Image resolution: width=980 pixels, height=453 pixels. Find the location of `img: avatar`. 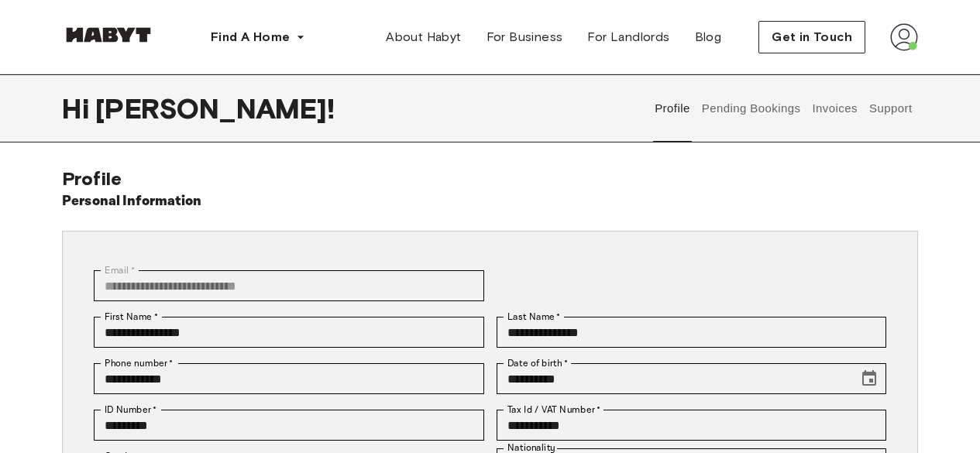

img: avatar is located at coordinates (904, 37).